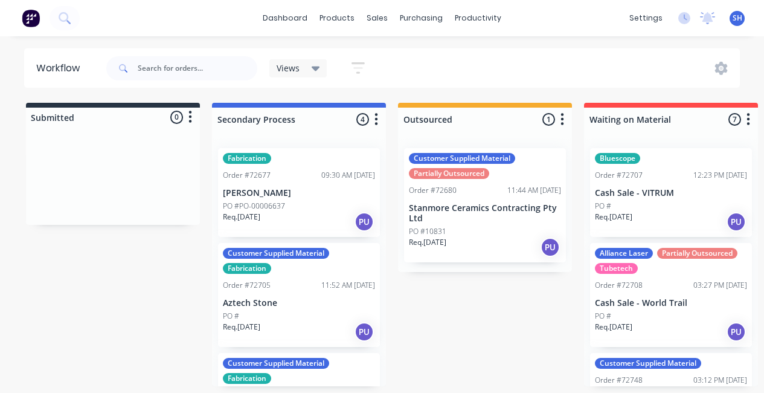 Image resolution: width=764 pixels, height=393 pixels. I want to click on p: Aztech Stone, so click(299, 303).